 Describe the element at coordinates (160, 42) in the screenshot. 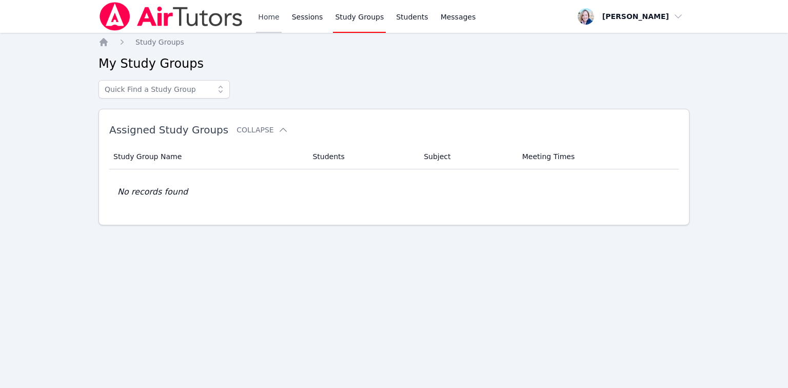

I see `span: Study Groups` at that location.